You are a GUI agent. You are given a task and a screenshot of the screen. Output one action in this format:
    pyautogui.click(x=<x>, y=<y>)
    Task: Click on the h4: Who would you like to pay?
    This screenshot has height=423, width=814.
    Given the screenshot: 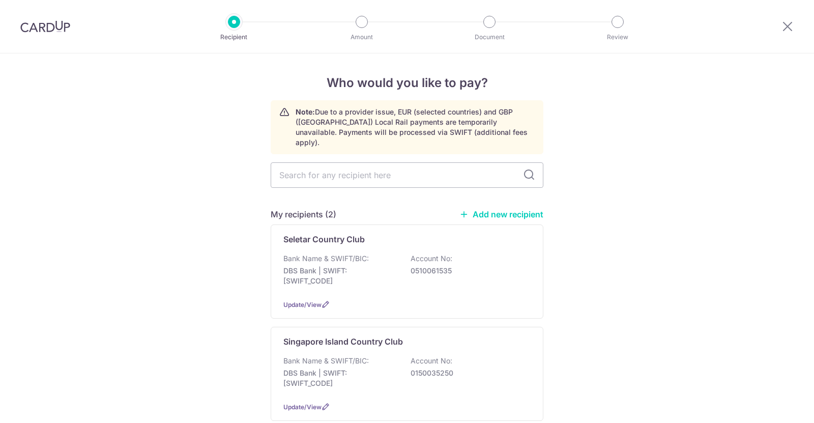 What is the action you would take?
    pyautogui.click(x=407, y=83)
    